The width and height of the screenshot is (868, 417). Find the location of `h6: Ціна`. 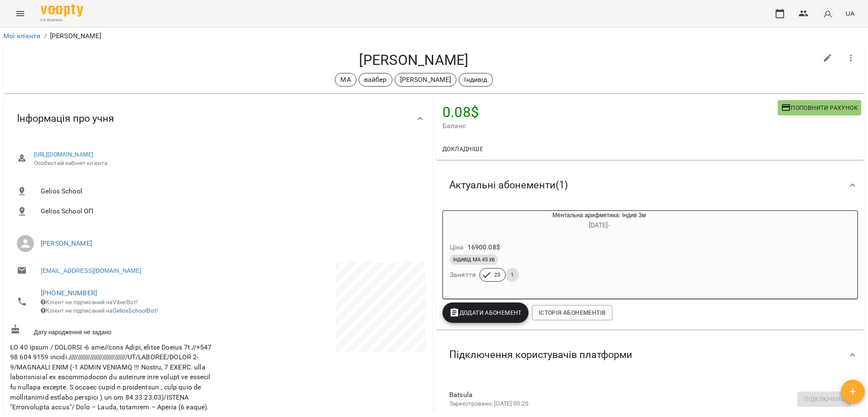

h6: Ціна is located at coordinates (457, 247).